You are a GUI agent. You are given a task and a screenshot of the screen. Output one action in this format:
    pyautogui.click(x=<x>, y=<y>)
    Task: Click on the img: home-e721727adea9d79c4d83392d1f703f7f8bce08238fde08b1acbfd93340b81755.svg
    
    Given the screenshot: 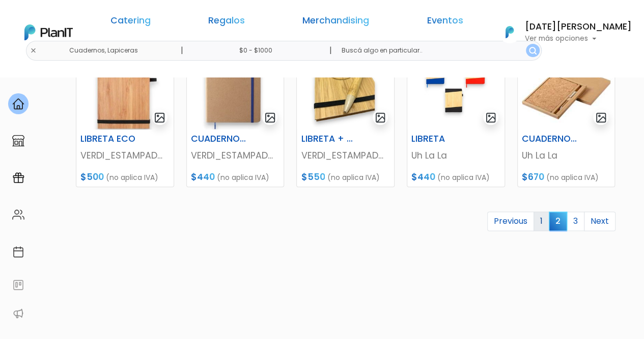 What is the action you would take?
    pyautogui.click(x=18, y=104)
    